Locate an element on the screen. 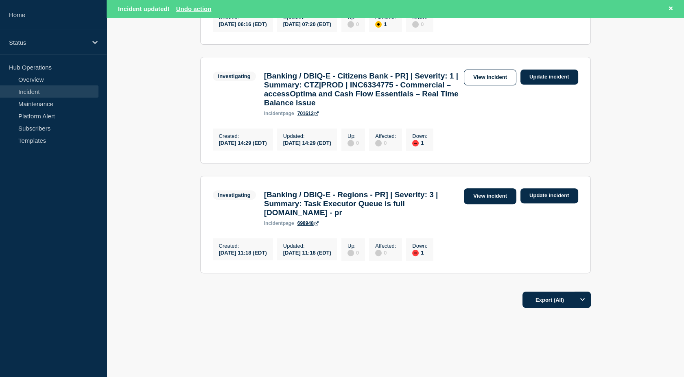 The width and height of the screenshot is (684, 377). h3: [Banking / DBIQ-E - Regions - PR] | Severity: 3 | Summary: Task Executor Queue is full [DOMAIN_NA... is located at coordinates (362, 204).